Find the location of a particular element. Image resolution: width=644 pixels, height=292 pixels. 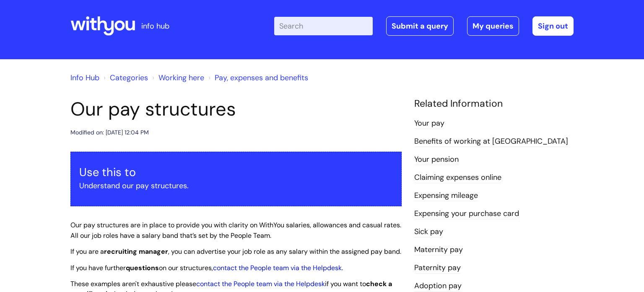

a: Pay, expenses and benefits is located at coordinates (261, 77).